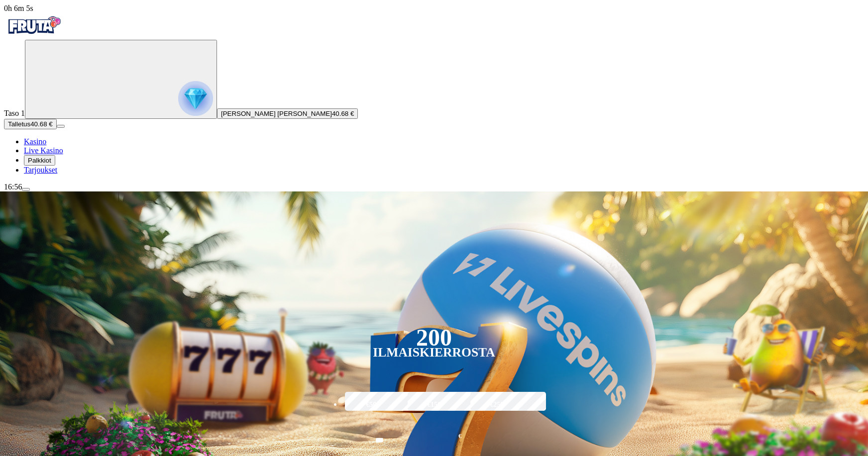 The height and width of the screenshot is (456, 868). What do you see at coordinates (18, 8) in the screenshot?
I see `span: user session time` at bounding box center [18, 8].